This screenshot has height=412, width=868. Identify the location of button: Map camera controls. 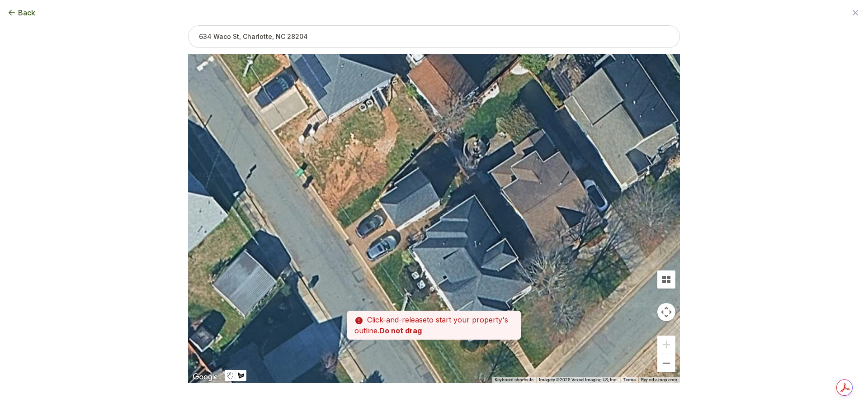
(667, 312).